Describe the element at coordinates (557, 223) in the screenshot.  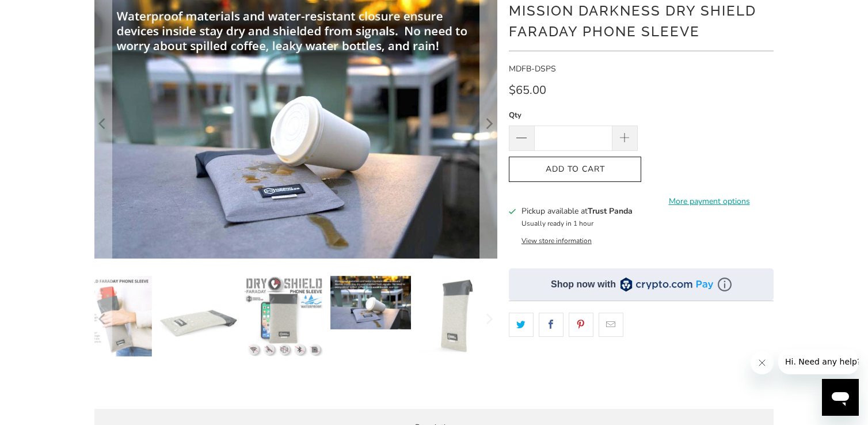
I see `small: Usually ready in 1 hour` at that location.